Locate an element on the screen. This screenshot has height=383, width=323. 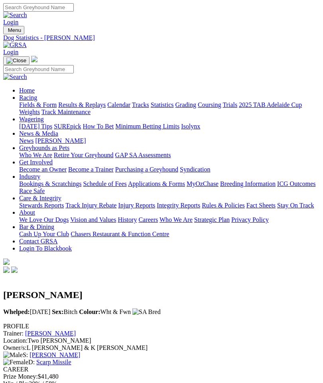
a: Chasers Restaurant & Function Centre is located at coordinates (120, 234).